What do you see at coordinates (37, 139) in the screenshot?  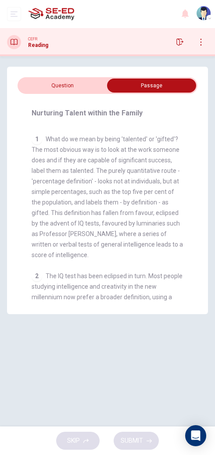 I see `div: 1` at bounding box center [37, 139].